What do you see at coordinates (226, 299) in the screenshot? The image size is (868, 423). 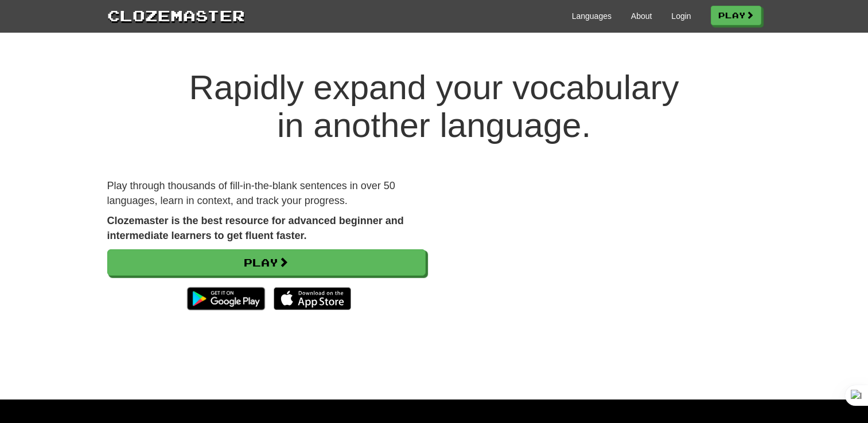 I see `img: Get it on Google Play` at bounding box center [226, 299].